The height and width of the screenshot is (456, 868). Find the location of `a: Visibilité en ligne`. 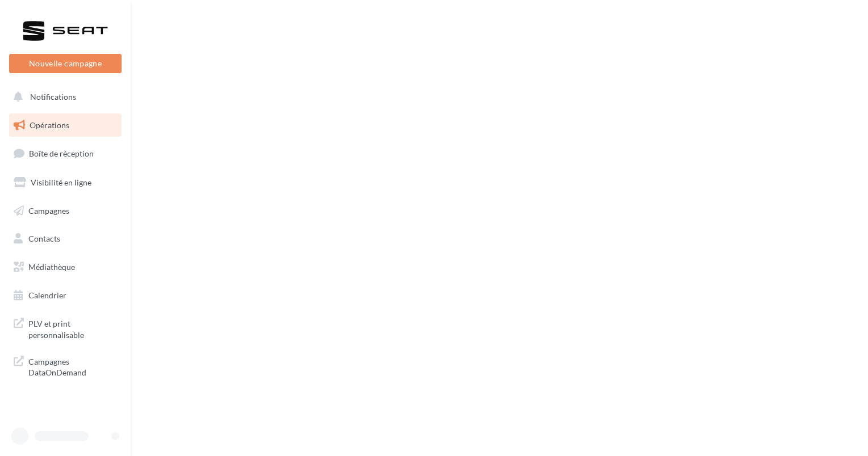

a: Visibilité en ligne is located at coordinates (65, 183).